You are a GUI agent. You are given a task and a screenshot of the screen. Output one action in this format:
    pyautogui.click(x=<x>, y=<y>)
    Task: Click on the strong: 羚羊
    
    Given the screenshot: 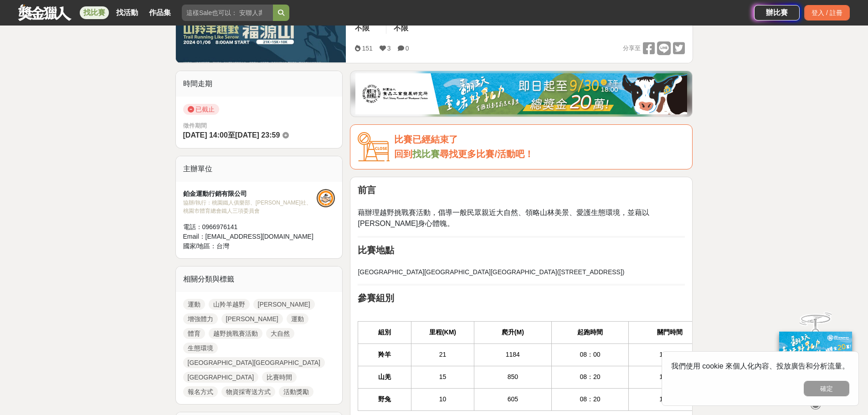 What is the action you would take?
    pyautogui.click(x=385, y=354)
    